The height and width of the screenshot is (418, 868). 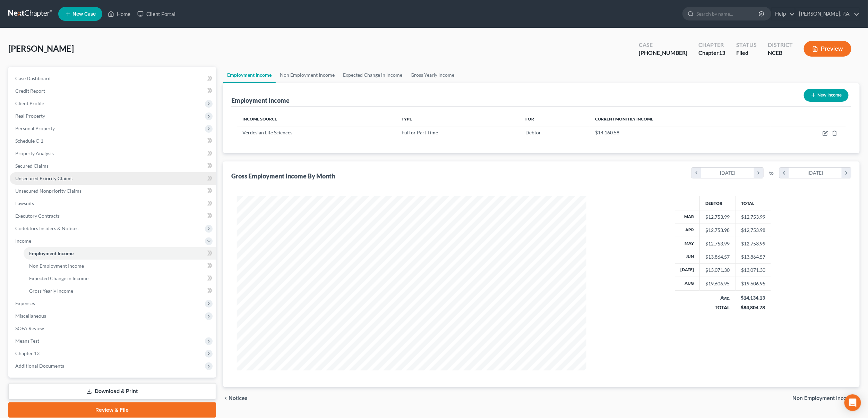 What do you see at coordinates (753, 308) in the screenshot?
I see `div: $84,804.78` at bounding box center [753, 308].